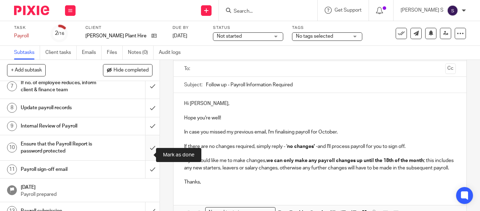 The width and height of the screenshot is (480, 211). I want to click on p: Thanks,, so click(320, 182).